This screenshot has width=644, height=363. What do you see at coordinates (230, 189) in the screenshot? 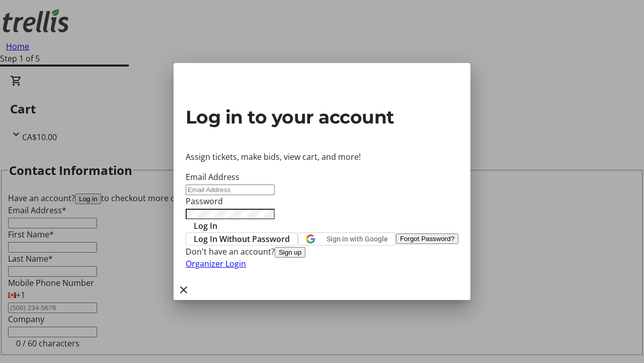
I see `input: Email Address` at bounding box center [230, 189].